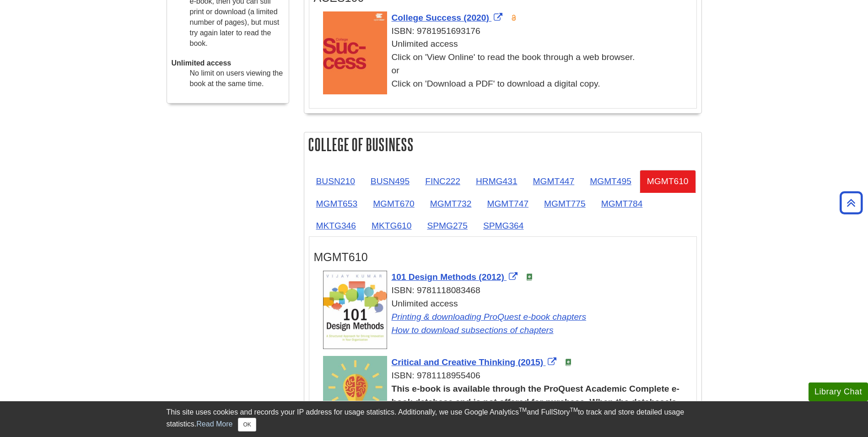  Describe the element at coordinates (391, 226) in the screenshot. I see `a: MKTG610` at that location.